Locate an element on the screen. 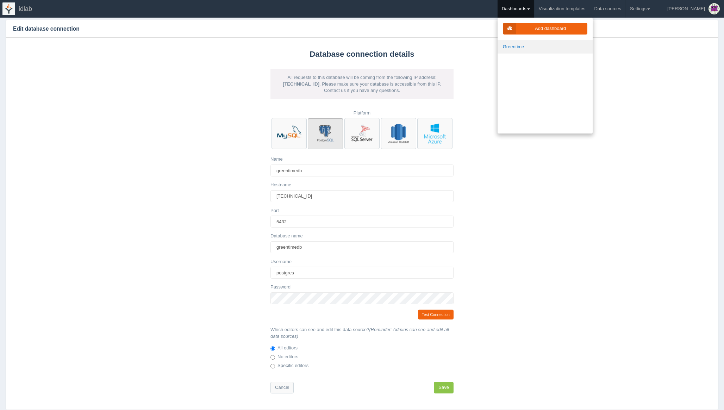 Image resolution: width=724 pixels, height=410 pixels. p: All requests to this database will be coming from the following IP address: . Please make sure yo... is located at coordinates (362, 84).